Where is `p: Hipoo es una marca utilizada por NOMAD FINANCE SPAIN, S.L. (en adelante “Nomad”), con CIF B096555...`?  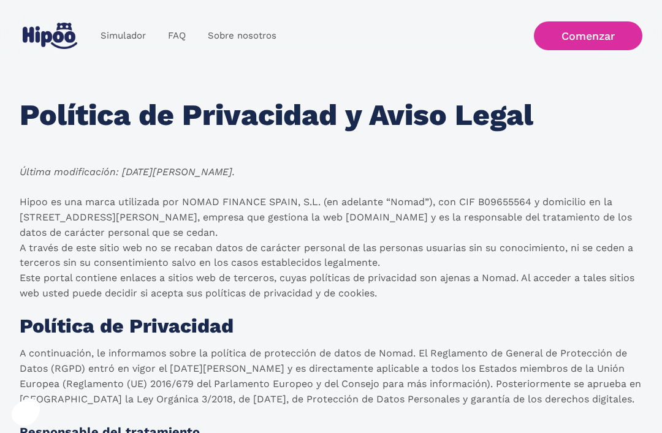 p: Hipoo es una marca utilizada por NOMAD FINANCE SPAIN, S.L. (en adelante “Nomad”), con CIF B096555... is located at coordinates (331, 248).